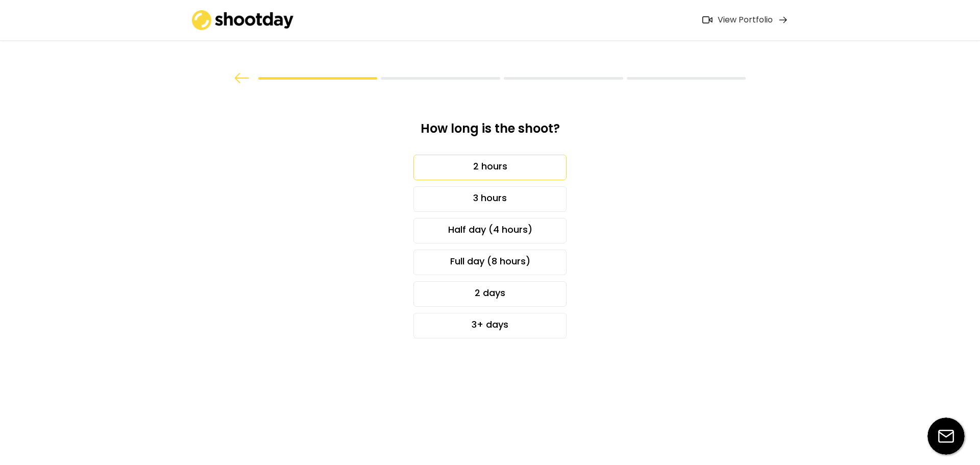 This screenshot has height=465, width=980. Describe the element at coordinates (745, 20) in the screenshot. I see `div: View Portfolio` at that location.